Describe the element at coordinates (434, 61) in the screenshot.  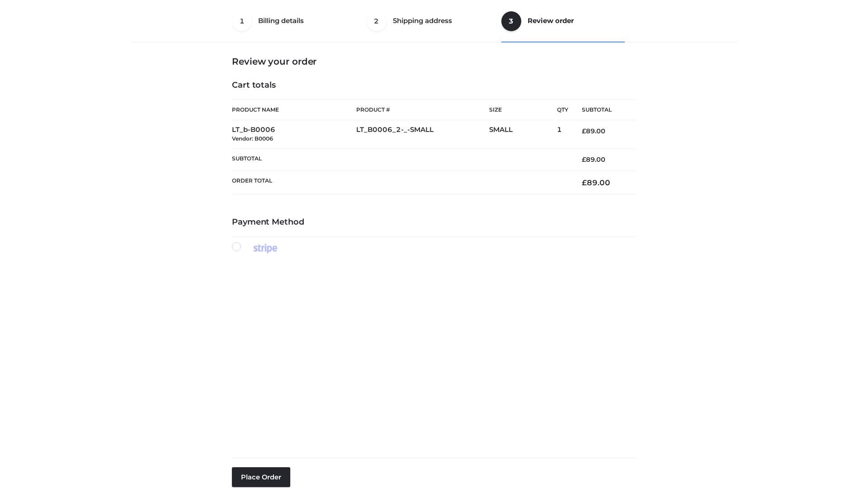
I see `h3: Review your order` at that location.